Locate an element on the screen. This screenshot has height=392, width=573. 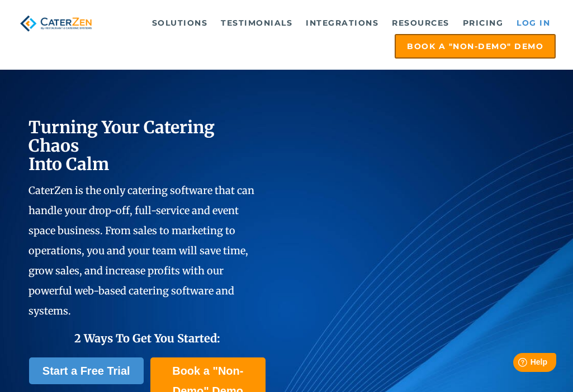
img: caterzen is located at coordinates (56, 23).